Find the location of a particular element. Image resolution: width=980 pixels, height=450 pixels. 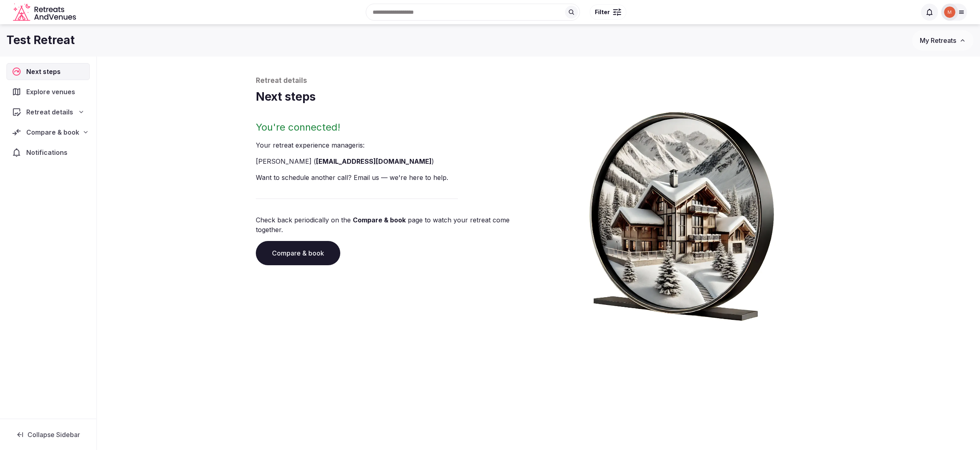

h1: Test Retreat is located at coordinates (40, 40).